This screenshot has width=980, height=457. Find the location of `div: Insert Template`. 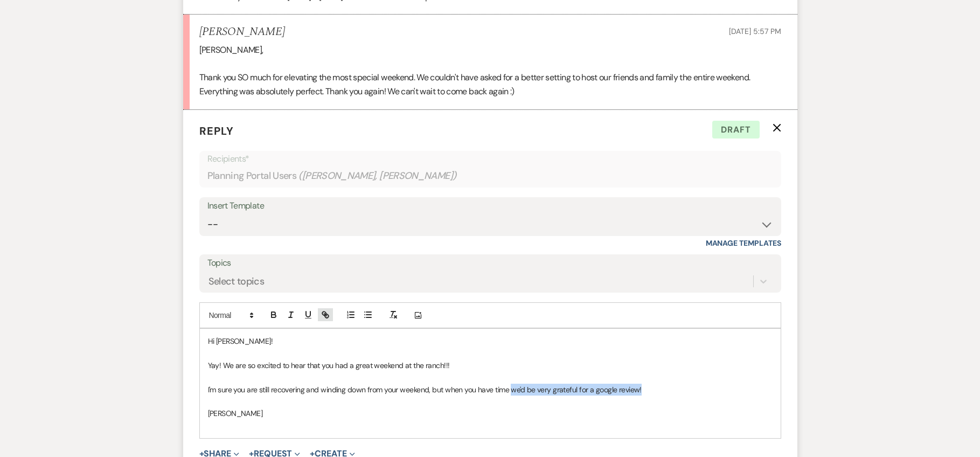

div: Insert Template is located at coordinates (490, 205).